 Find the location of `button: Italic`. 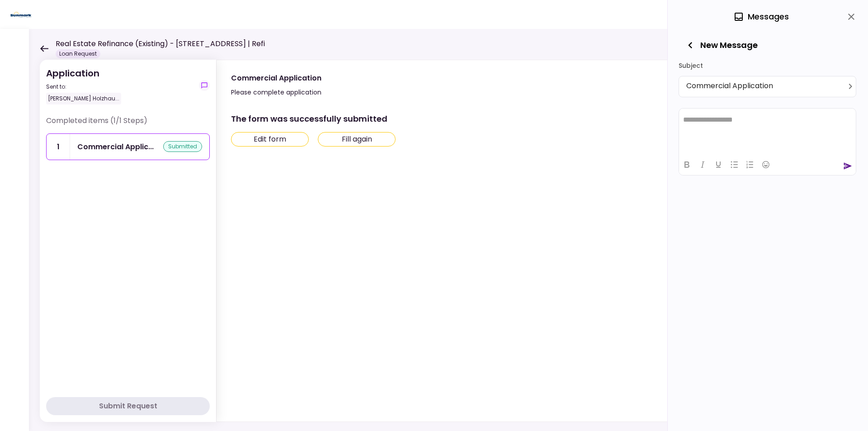

button: Italic is located at coordinates (702, 165).